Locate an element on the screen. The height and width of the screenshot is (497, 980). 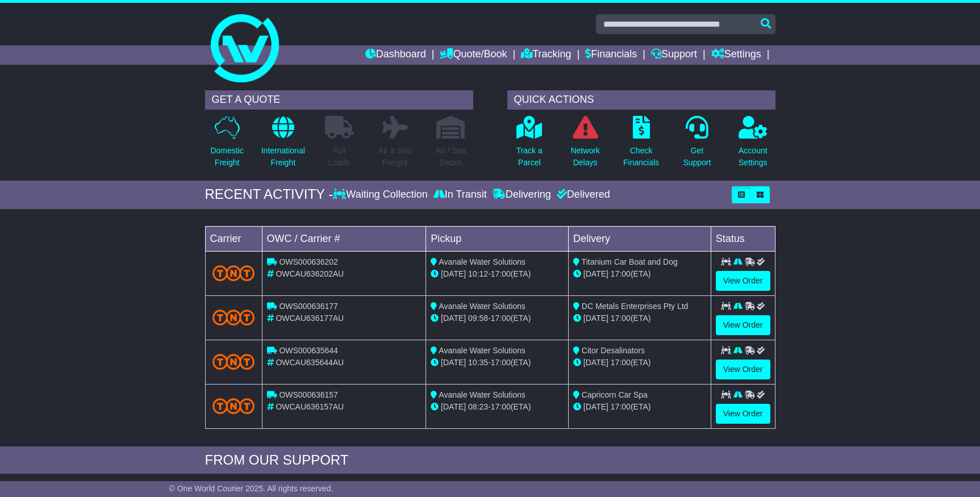
span: 10:35 is located at coordinates (478, 362).